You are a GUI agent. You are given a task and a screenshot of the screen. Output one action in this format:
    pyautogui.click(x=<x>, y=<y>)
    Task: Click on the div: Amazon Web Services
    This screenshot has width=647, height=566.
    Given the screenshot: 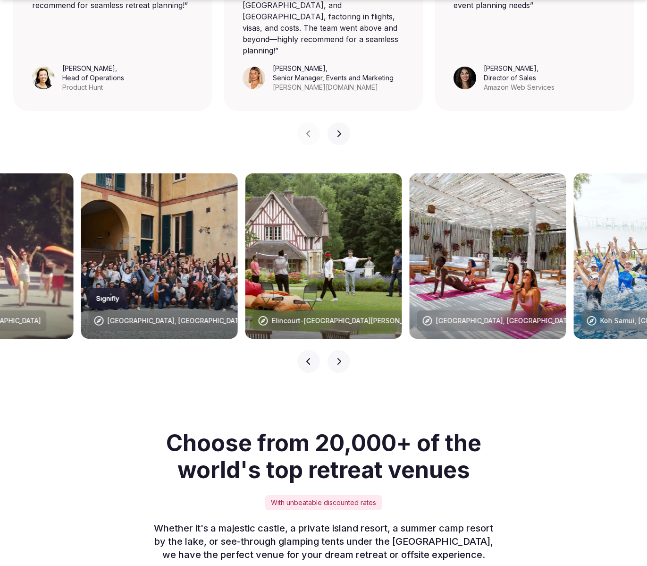 What is the action you would take?
    pyautogui.click(x=519, y=87)
    